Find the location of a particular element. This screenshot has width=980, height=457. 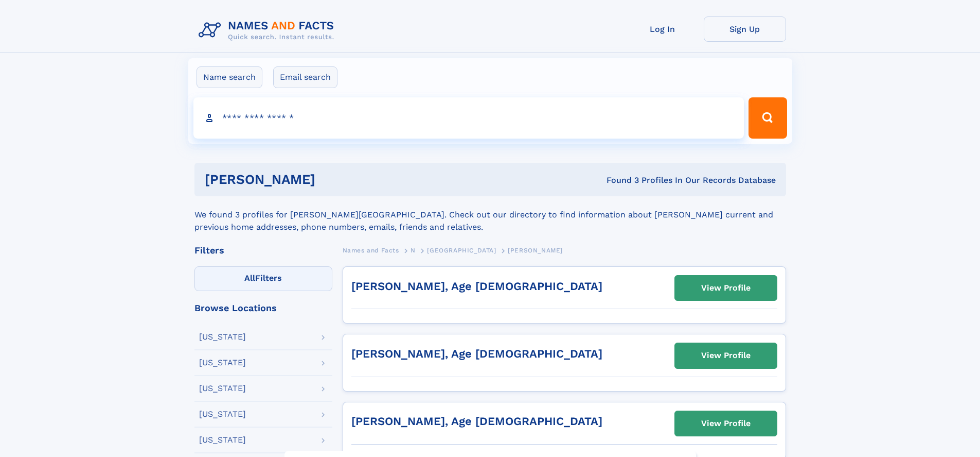

input: search input is located at coordinates (469, 118).